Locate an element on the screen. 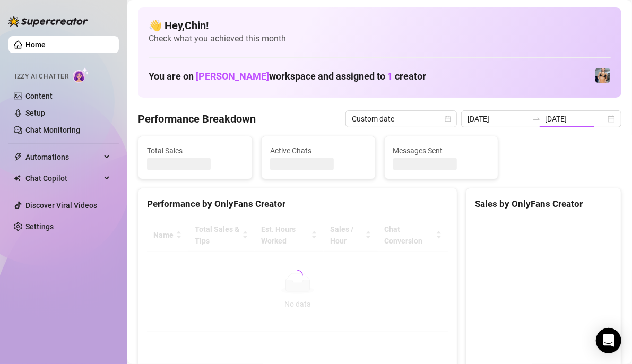 Image resolution: width=632 pixels, height=364 pixels. input: End date is located at coordinates (575, 119).